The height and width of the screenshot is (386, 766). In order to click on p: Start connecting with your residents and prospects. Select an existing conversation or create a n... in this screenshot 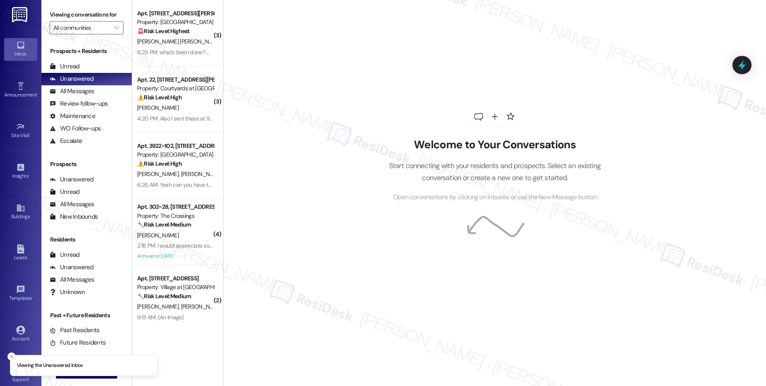, I will do `click(495, 172)`.